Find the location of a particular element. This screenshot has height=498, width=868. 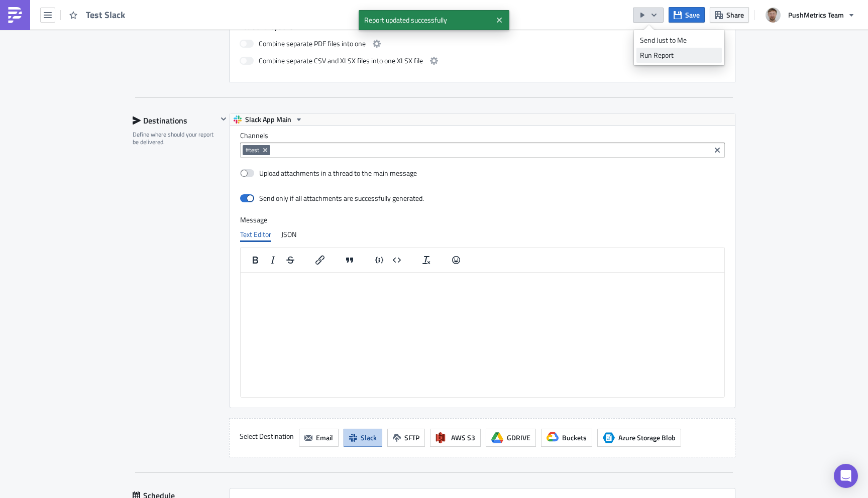

img: Avatar is located at coordinates (773, 15).